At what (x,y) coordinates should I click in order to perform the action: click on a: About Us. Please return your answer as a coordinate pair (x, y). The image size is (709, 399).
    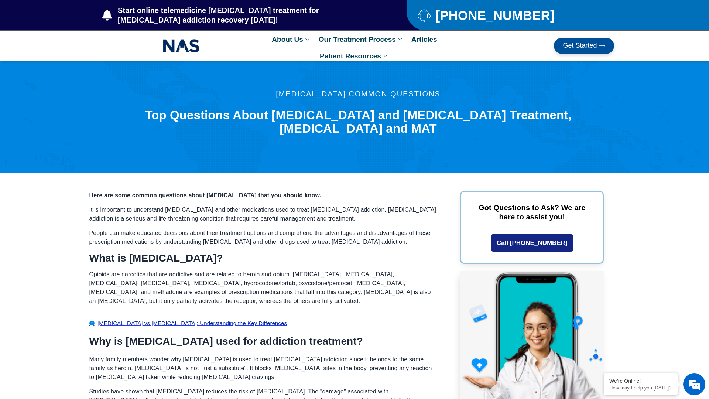
    Looking at the image, I should click on (291, 39).